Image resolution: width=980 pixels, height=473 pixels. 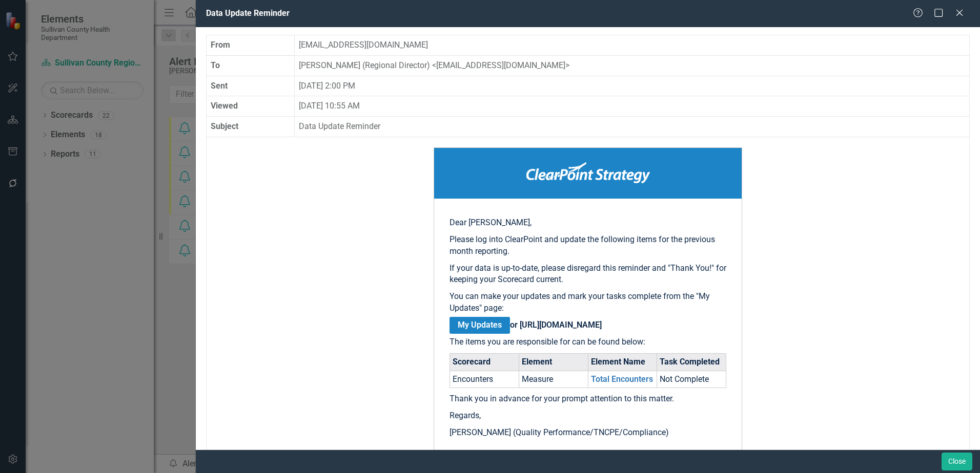 I want to click on a: My Updates, so click(x=480, y=325).